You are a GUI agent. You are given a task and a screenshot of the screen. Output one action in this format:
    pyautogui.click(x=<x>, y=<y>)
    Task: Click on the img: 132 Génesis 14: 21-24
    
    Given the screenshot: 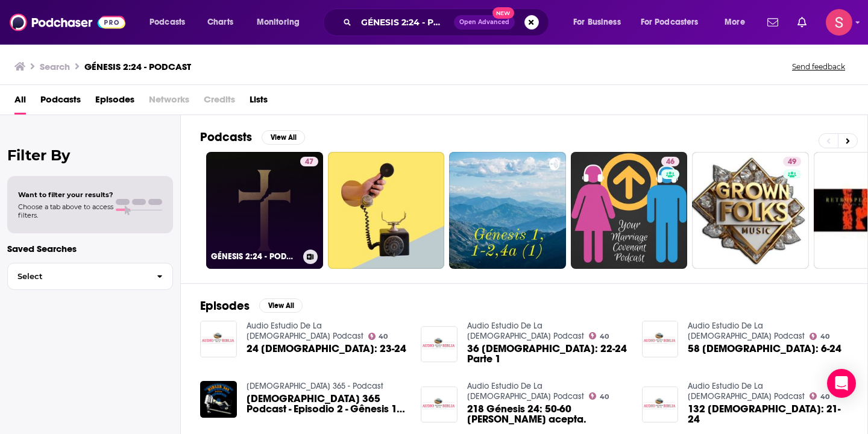 What is the action you would take?
    pyautogui.click(x=660, y=405)
    